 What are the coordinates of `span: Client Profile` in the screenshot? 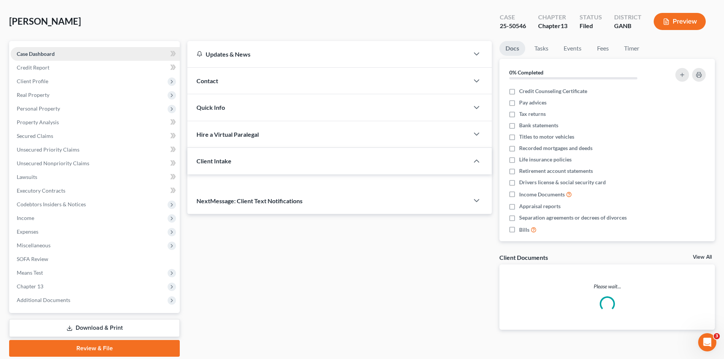 It's located at (32, 81).